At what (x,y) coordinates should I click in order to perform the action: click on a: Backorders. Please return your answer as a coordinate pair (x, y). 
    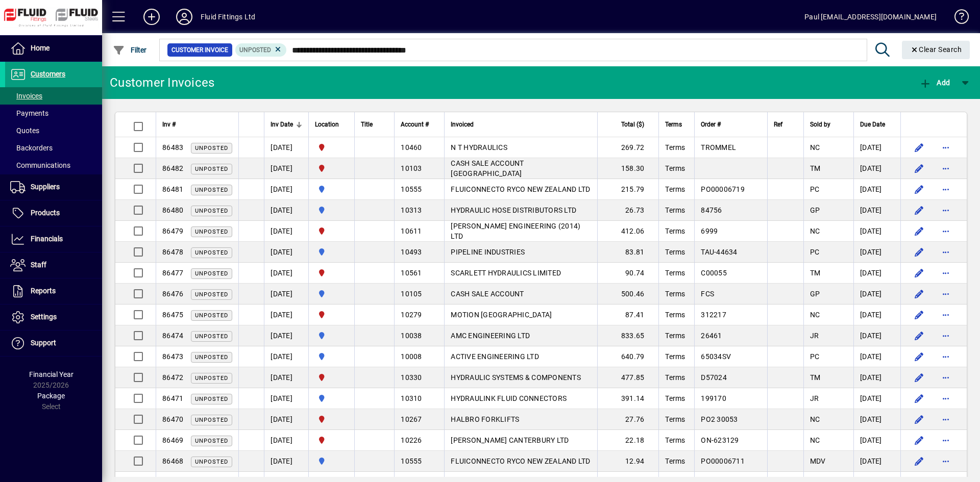
    Looking at the image, I should click on (54, 148).